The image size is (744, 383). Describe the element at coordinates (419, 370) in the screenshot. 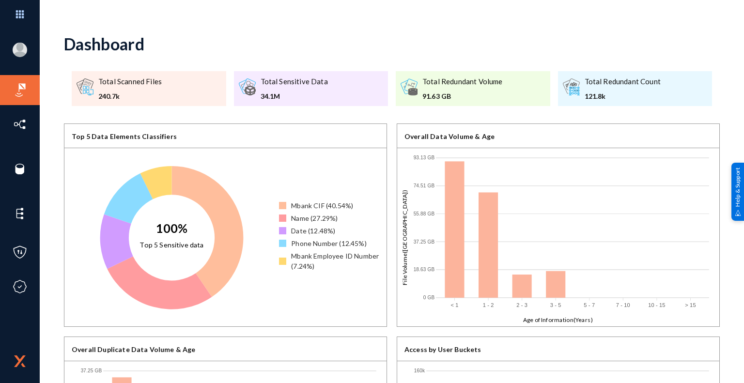

I see `text: 160k` at that location.